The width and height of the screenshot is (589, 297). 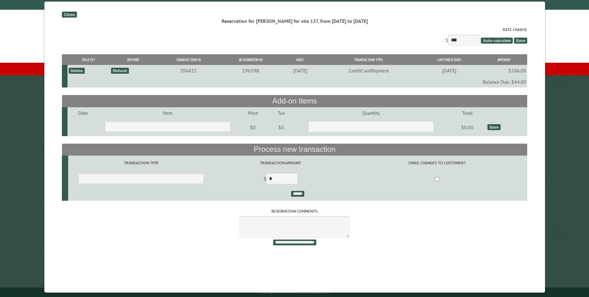 I want to click on label: Transaction Type, so click(x=141, y=163).